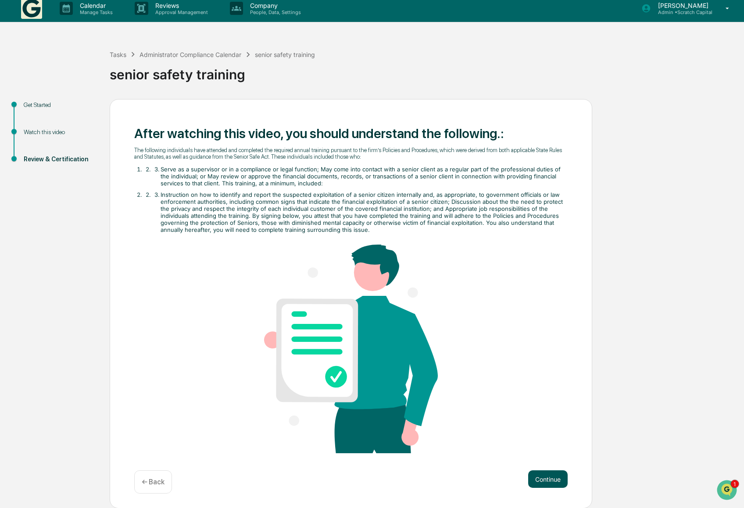  Describe the element at coordinates (84, 25) in the screenshot. I see `p: How can we help?` at that location.